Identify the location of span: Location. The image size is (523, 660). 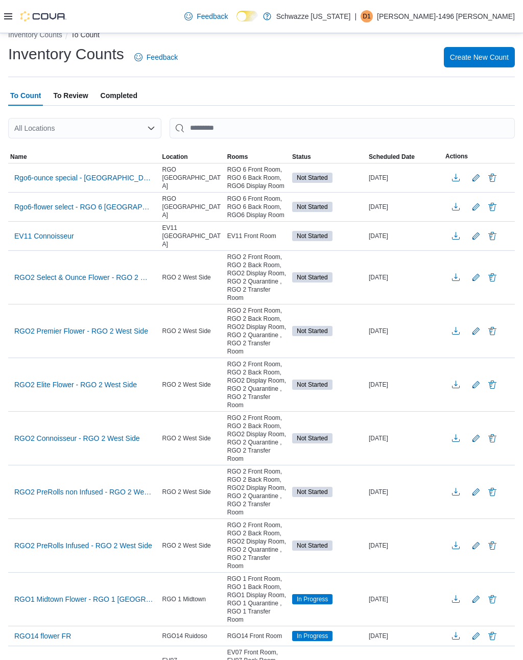
(175, 157).